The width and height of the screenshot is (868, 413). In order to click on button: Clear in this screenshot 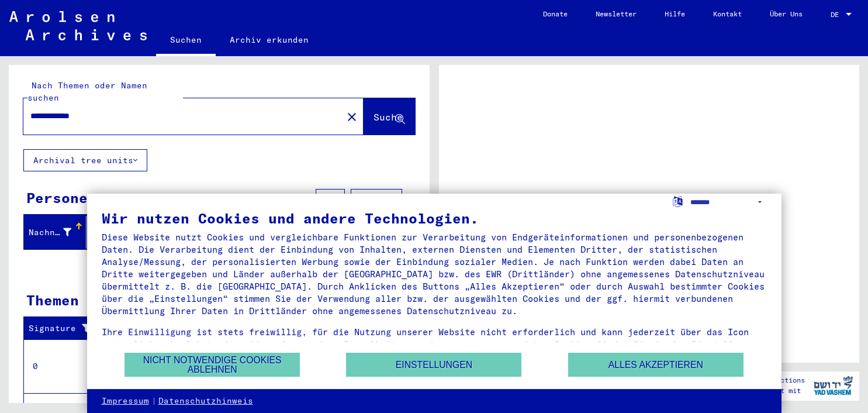, I will do `click(352, 117)`.